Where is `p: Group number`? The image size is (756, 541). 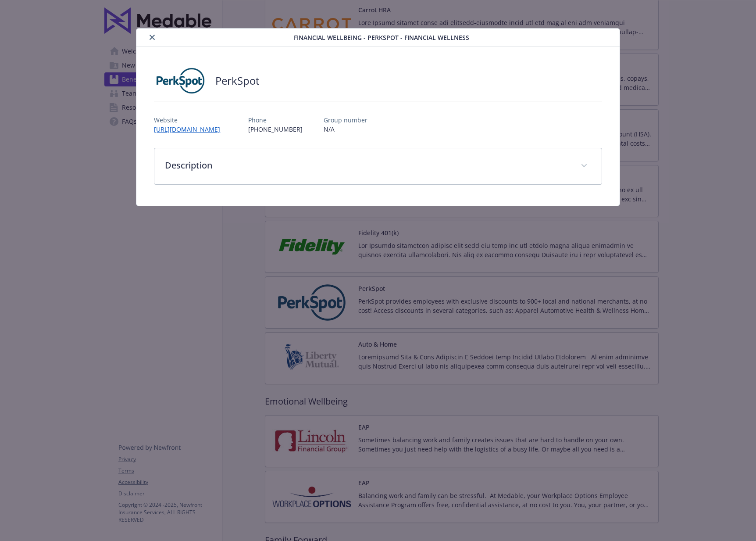
p: Group number is located at coordinates (346, 120).